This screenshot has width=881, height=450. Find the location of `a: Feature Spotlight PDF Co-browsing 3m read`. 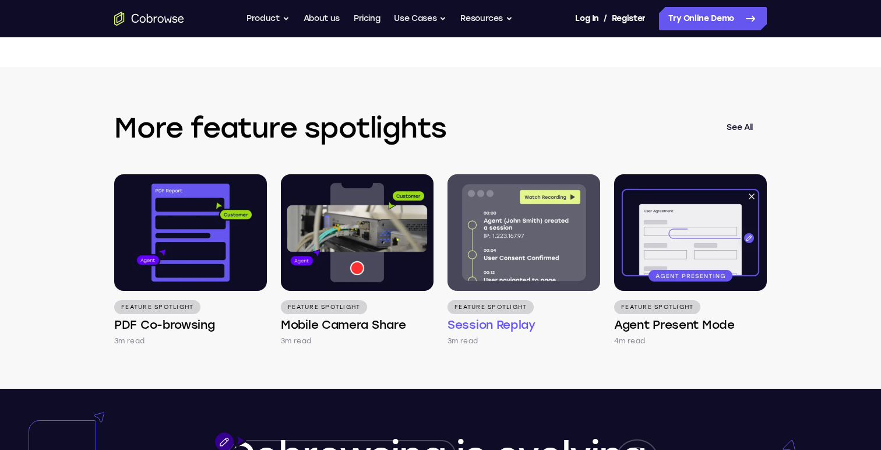

a: Feature Spotlight PDF Co-browsing 3m read is located at coordinates (190, 260).